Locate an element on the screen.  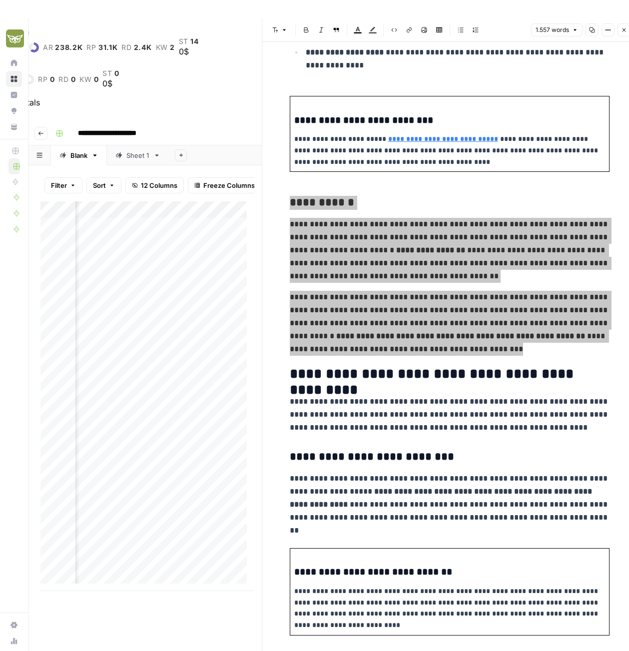
div: Sheet 1 is located at coordinates (138, 155).